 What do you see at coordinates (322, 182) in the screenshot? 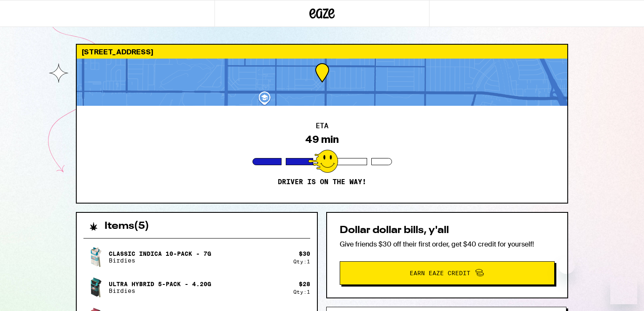
I see `p: Driver is on the way!` at bounding box center [322, 182].